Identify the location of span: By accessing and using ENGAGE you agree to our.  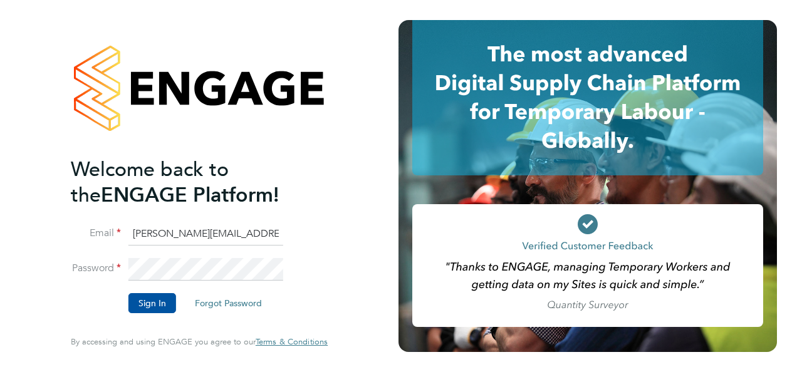
(199, 342).